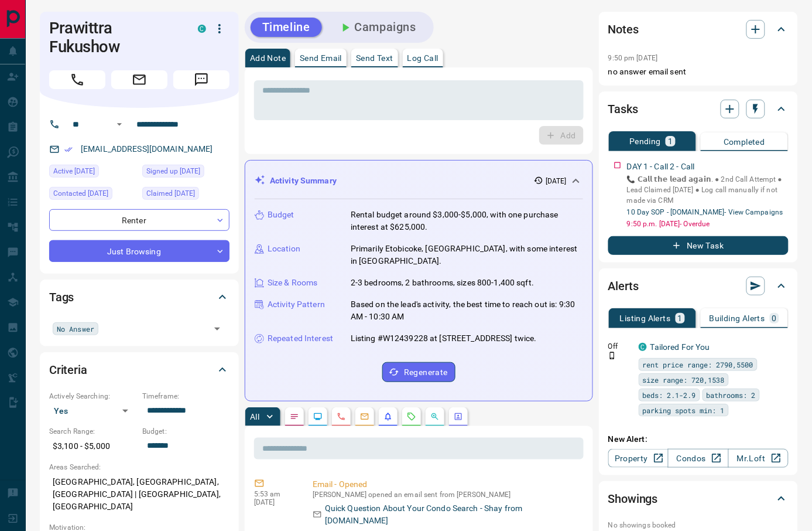  What do you see at coordinates (377, 27) in the screenshot?
I see `button: Campaigns` at bounding box center [377, 27].